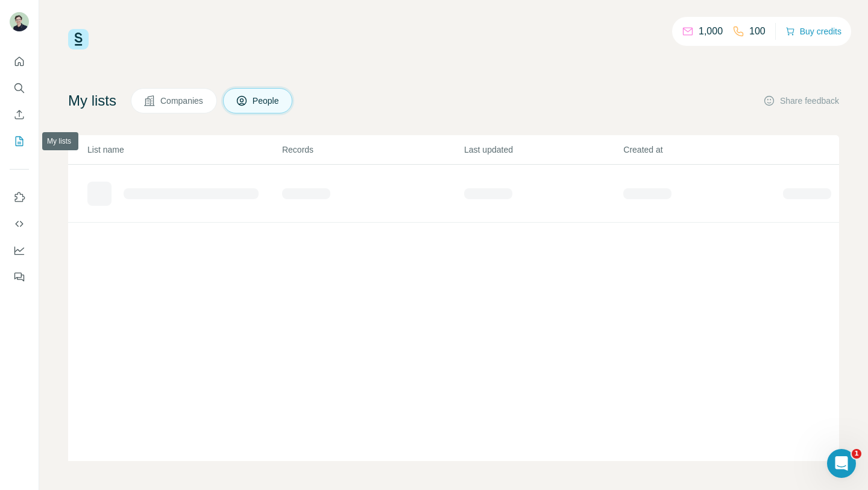 This screenshot has height=490, width=868. I want to click on button: Use Surfe API, so click(20, 224).